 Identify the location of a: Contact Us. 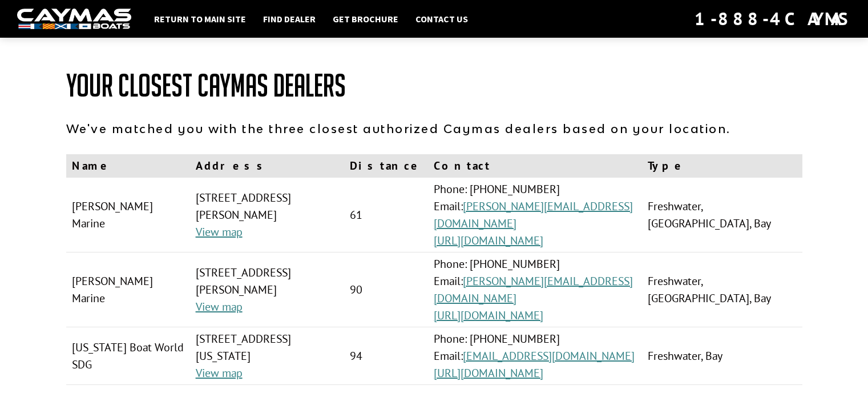
(442, 19).